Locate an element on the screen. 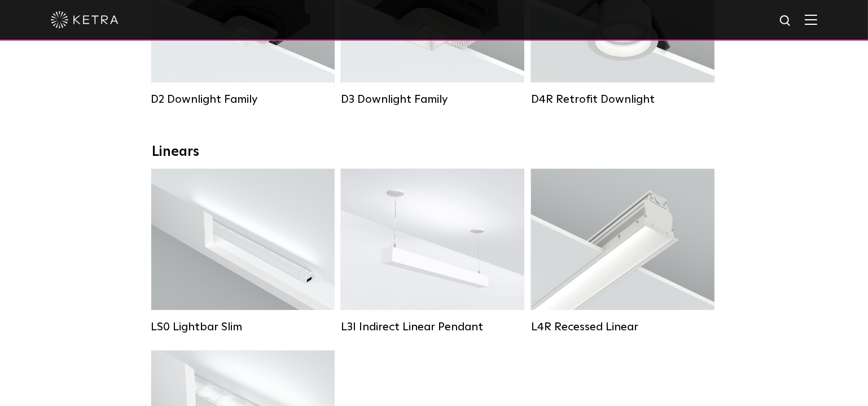 This screenshot has width=868, height=406. div: D3 Downlight Family is located at coordinates (432, 100).